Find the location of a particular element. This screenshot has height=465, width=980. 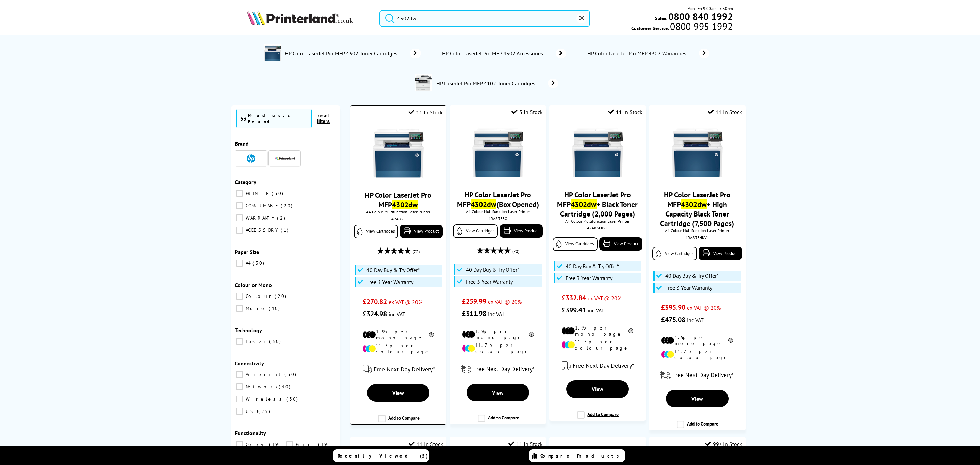

span: Colour is located at coordinates (259, 296).